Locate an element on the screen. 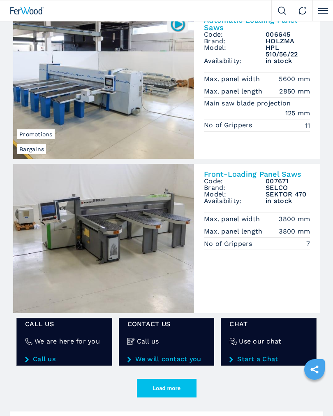 This screenshot has height=416, width=333. em: 2850 mm is located at coordinates (295, 91).